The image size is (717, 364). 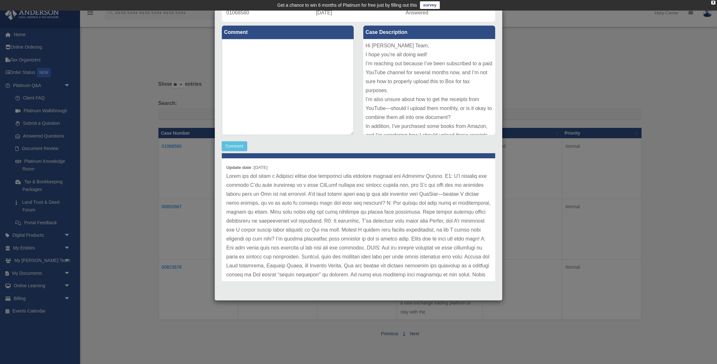 What do you see at coordinates (288, 32) in the screenshot?
I see `label: Comment` at bounding box center [288, 32].